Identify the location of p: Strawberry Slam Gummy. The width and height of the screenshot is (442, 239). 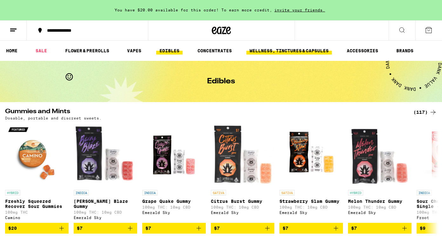
(311, 202).